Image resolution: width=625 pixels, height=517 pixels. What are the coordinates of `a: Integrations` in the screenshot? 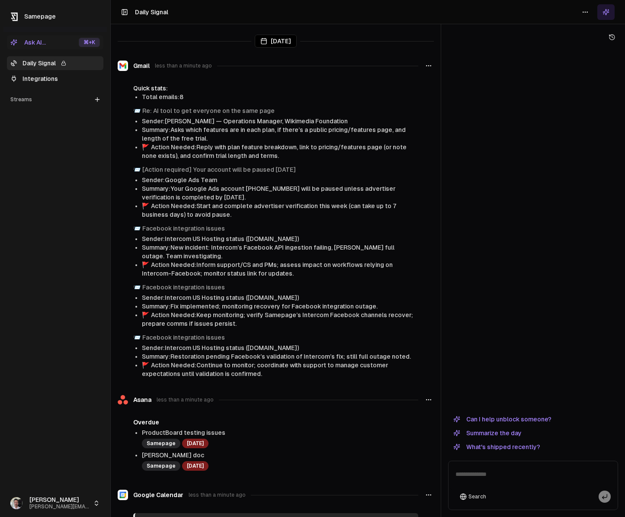 It's located at (55, 79).